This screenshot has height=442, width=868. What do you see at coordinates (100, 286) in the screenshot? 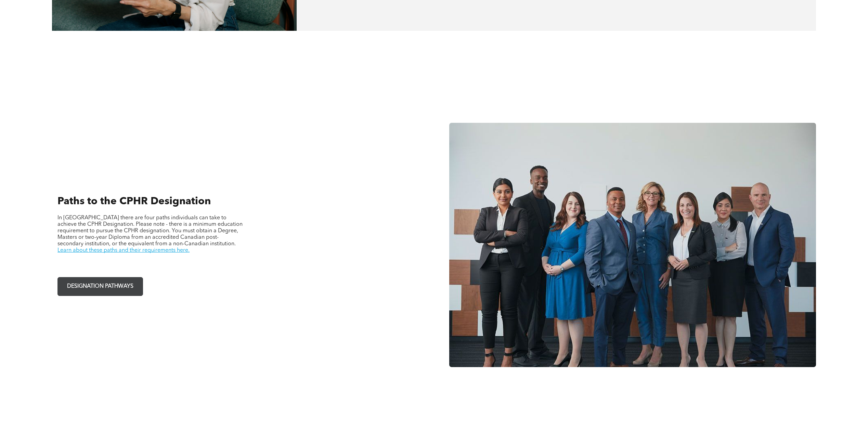
I see `a: DESIGNATION PATHWAYS` at bounding box center [100, 286].